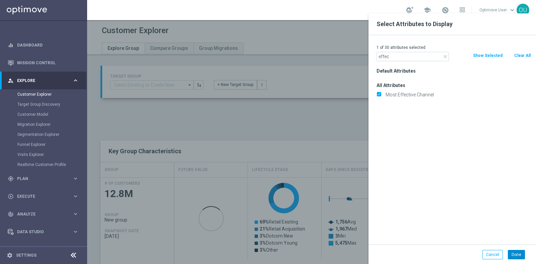 This screenshot has width=536, height=264. Describe the element at coordinates (492, 255) in the screenshot. I see `button: Cancel` at that location.